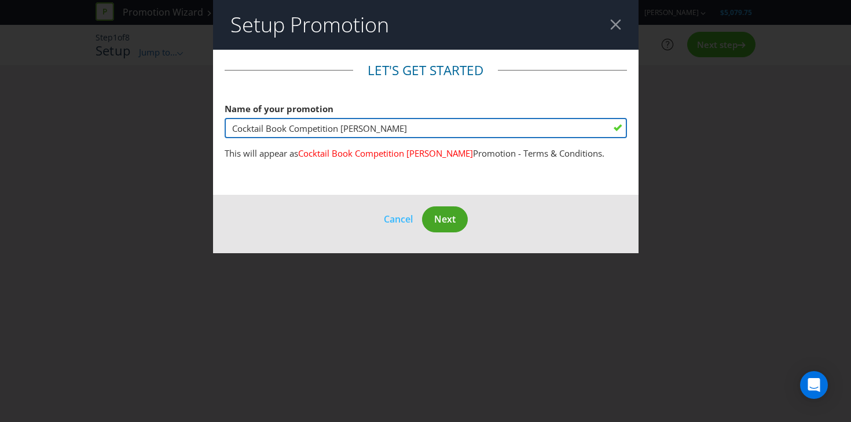 Image resolution: width=851 pixels, height=422 pixels. Describe the element at coordinates (444, 219) in the screenshot. I see `span: Next` at that location.